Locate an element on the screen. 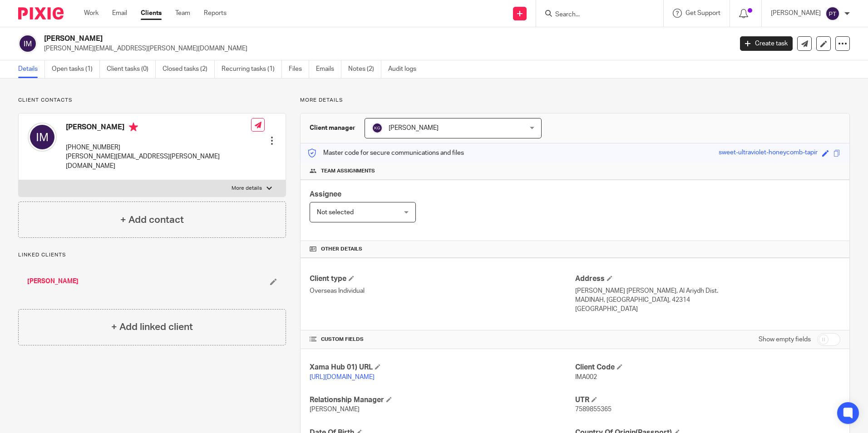  span: Other details is located at coordinates (342, 249).